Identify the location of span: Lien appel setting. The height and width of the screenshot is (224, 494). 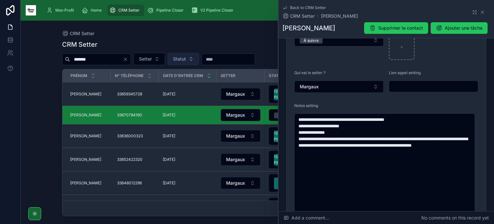
(405, 72).